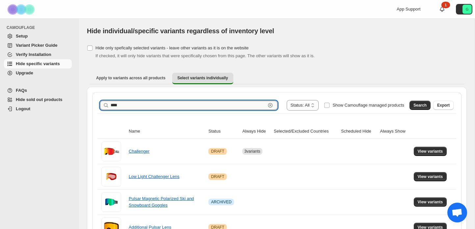 This screenshot has height=229, width=475. What do you see at coordinates (420, 105) in the screenshot?
I see `span: Search` at bounding box center [420, 105].